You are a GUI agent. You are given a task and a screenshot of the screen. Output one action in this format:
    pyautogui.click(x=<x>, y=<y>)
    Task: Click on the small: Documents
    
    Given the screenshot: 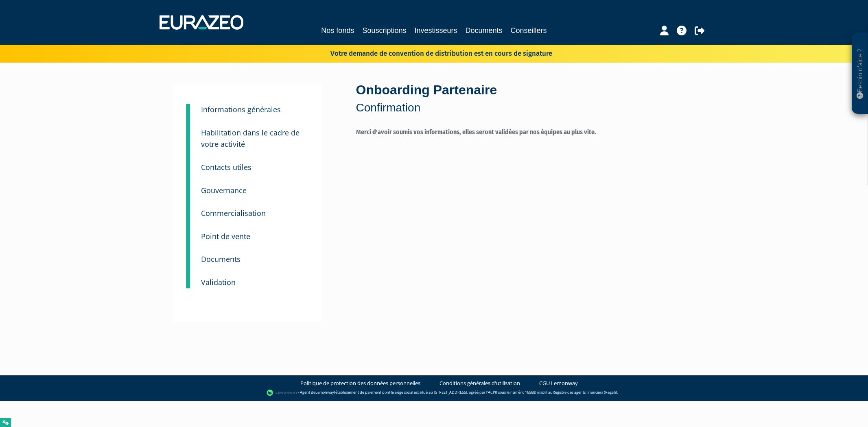 What is the action you would take?
    pyautogui.click(x=220, y=259)
    